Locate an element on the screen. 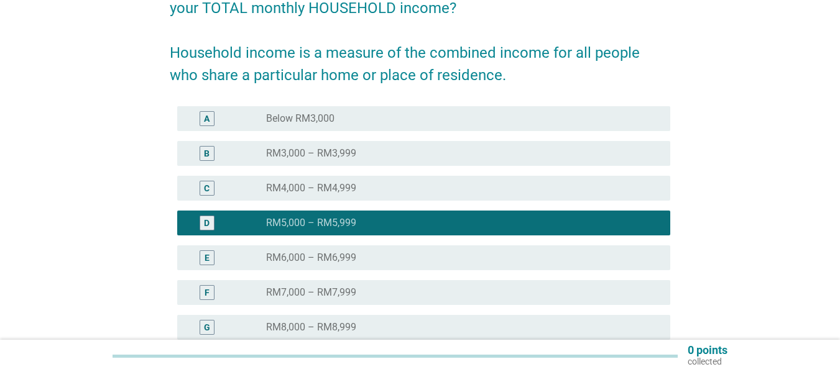 The width and height of the screenshot is (840, 372). div: B is located at coordinates (206, 154).